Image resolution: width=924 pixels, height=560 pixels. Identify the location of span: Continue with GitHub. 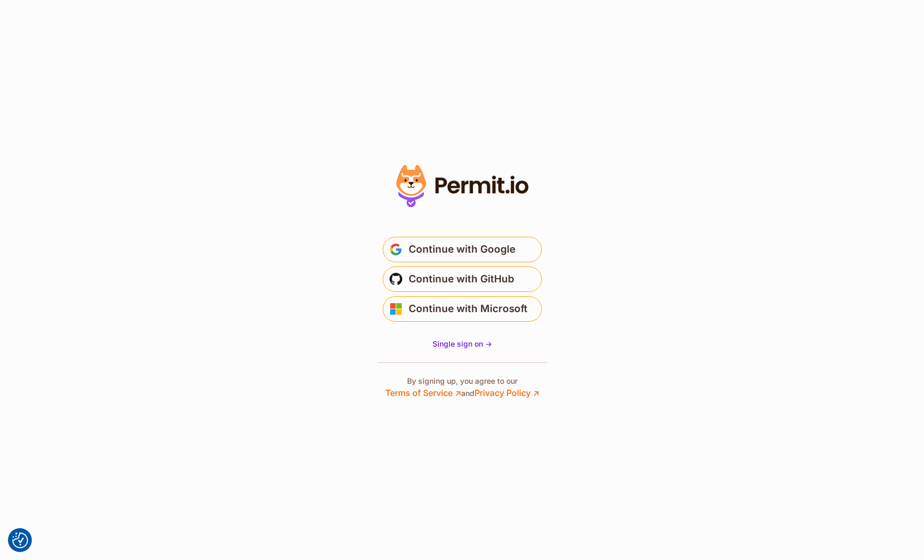
(461, 279).